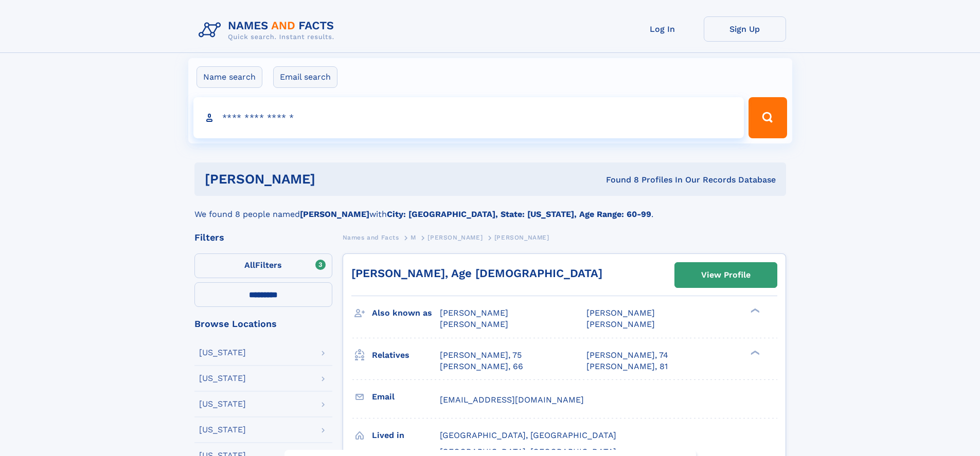 This screenshot has height=456, width=980. What do you see at coordinates (264, 238) in the screenshot?
I see `div: Filters` at bounding box center [264, 238].